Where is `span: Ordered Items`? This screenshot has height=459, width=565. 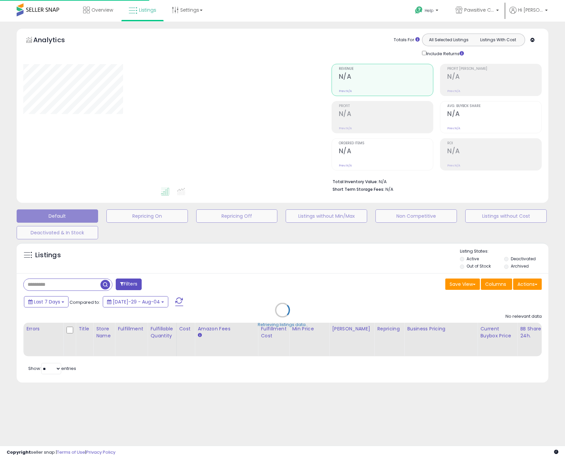 span: Ordered Items is located at coordinates (386, 143).